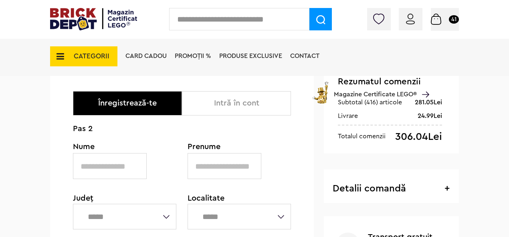  I want to click on div: Pas 2, so click(182, 129).